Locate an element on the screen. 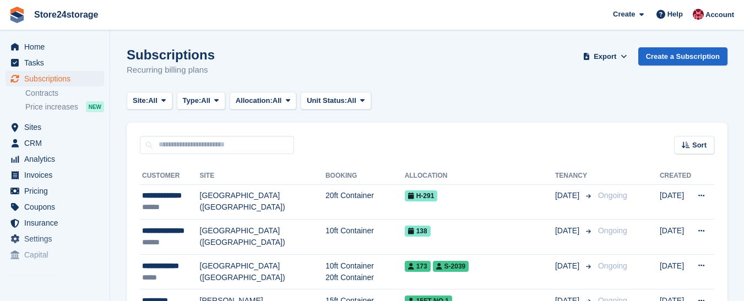  a: Store24storage is located at coordinates (66, 14).